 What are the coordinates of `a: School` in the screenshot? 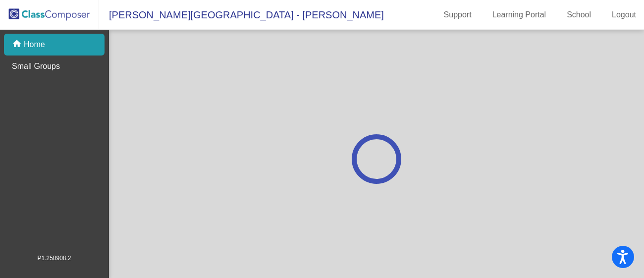 It's located at (579, 15).